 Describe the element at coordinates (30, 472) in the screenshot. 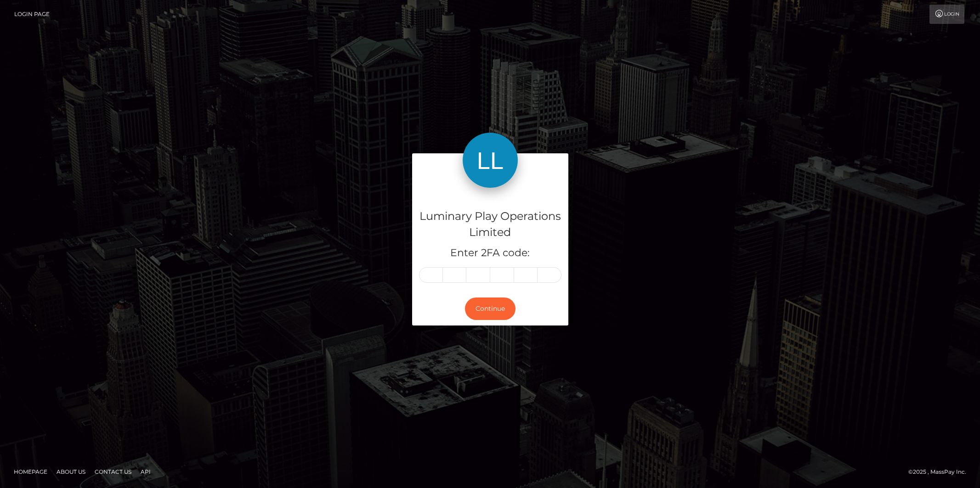

I see `a: Homepage` at that location.